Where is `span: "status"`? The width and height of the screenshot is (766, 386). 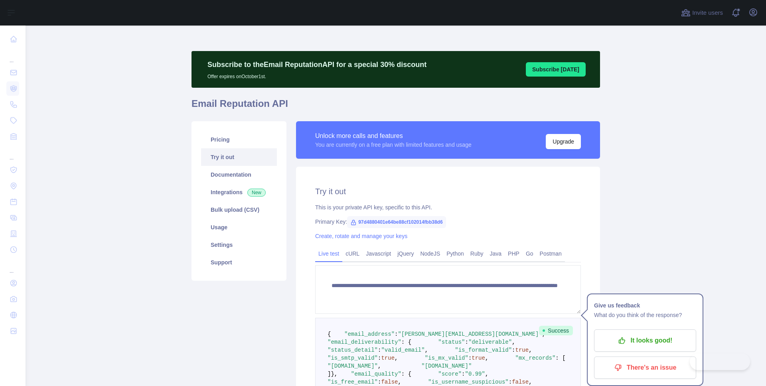 span: "status" is located at coordinates (451, 342).